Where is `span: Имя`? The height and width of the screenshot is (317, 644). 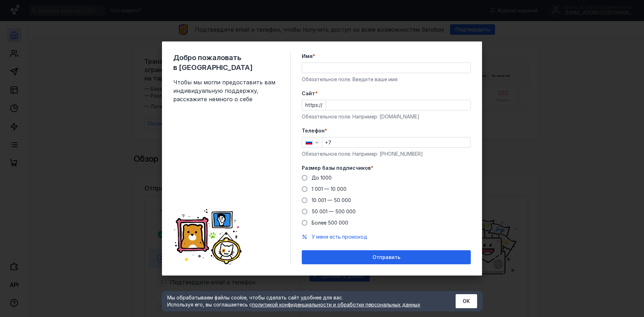
span: Имя is located at coordinates (307, 56).